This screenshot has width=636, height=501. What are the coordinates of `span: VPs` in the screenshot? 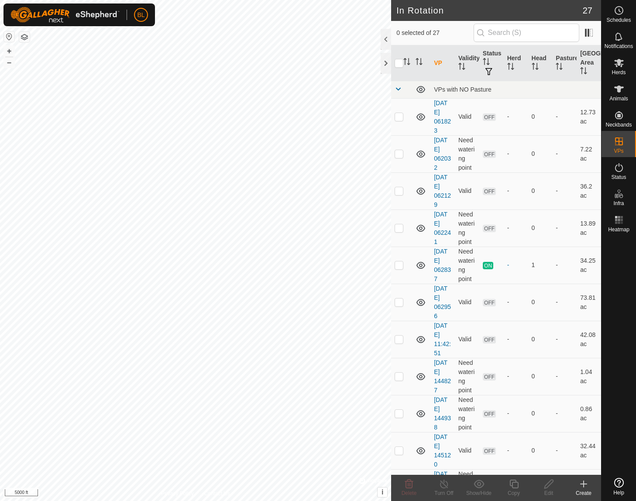 It's located at (619, 151).